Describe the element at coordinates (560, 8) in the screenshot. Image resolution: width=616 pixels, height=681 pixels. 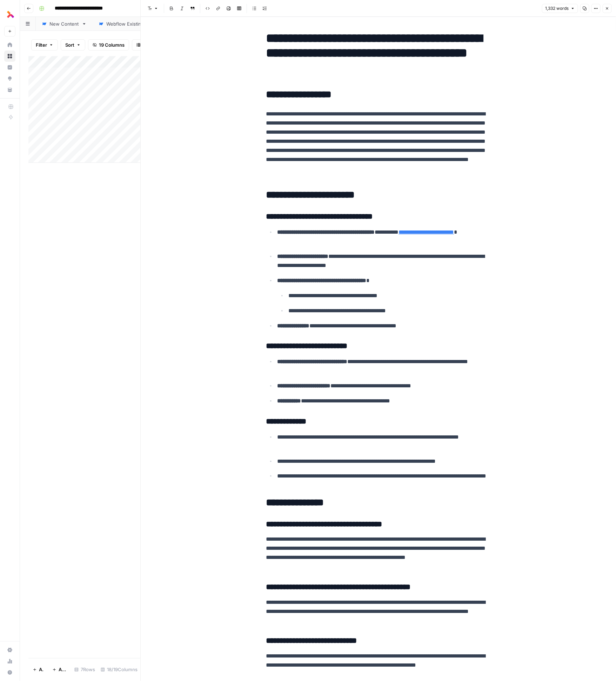
I see `button: 1,332 words` at that location.